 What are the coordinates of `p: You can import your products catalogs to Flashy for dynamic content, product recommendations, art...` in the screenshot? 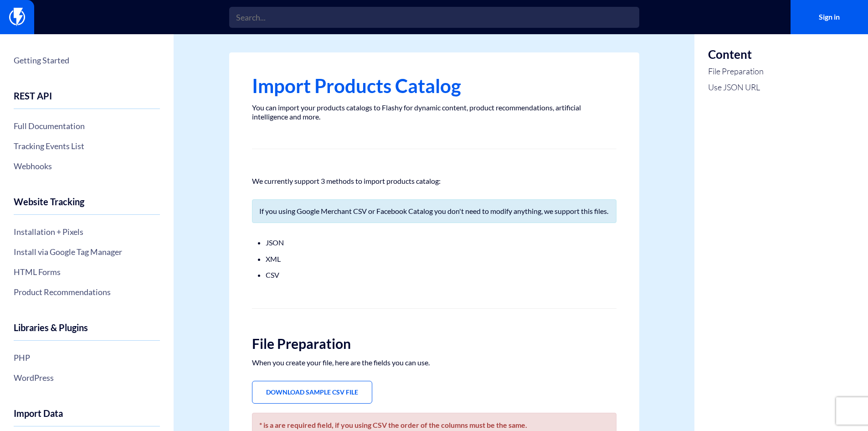 It's located at (435, 112).